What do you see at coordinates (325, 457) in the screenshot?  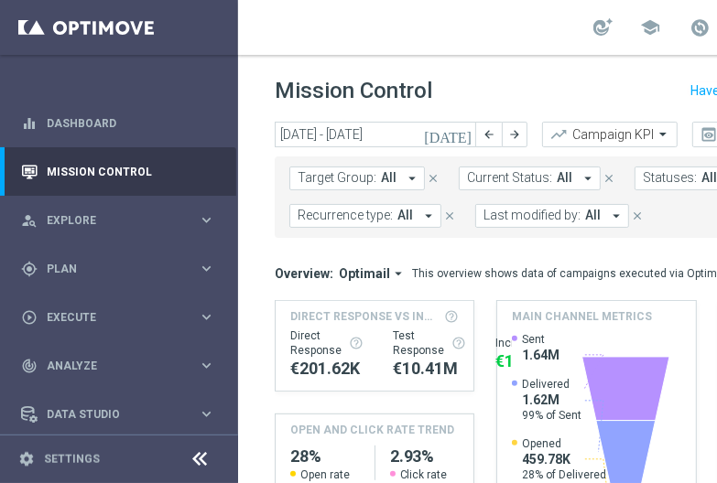 I see `h2: 28%` at bounding box center [325, 457].